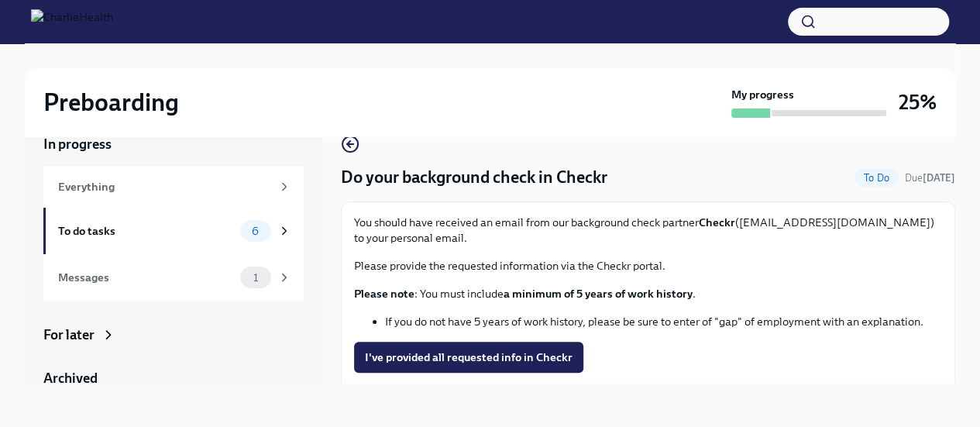  I want to click on span: 1, so click(256, 278).